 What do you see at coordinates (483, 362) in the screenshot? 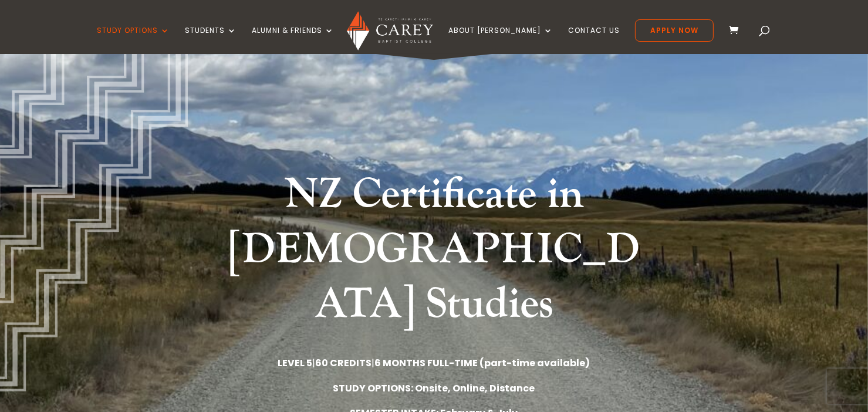
I see `strong: 6 MONTHS FULL-TIME (part-time available)` at bounding box center [483, 362].